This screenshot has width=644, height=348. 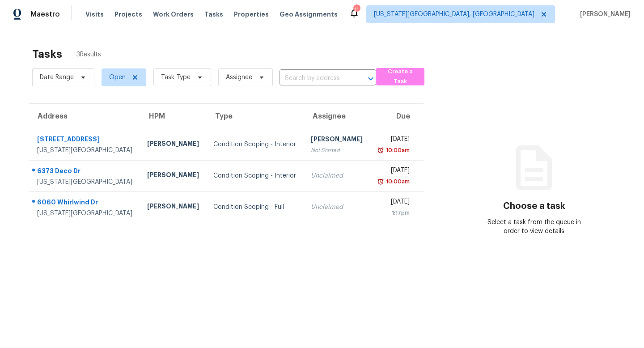 I want to click on span: Properties, so click(x=252, y=15).